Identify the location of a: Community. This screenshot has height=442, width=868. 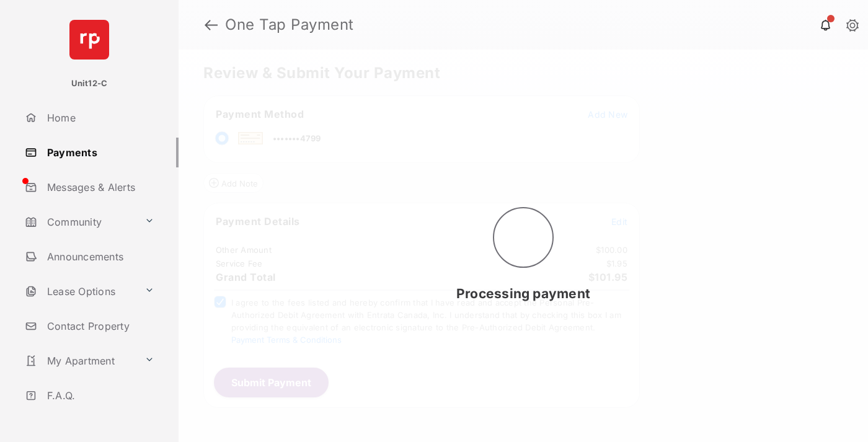
(80, 222).